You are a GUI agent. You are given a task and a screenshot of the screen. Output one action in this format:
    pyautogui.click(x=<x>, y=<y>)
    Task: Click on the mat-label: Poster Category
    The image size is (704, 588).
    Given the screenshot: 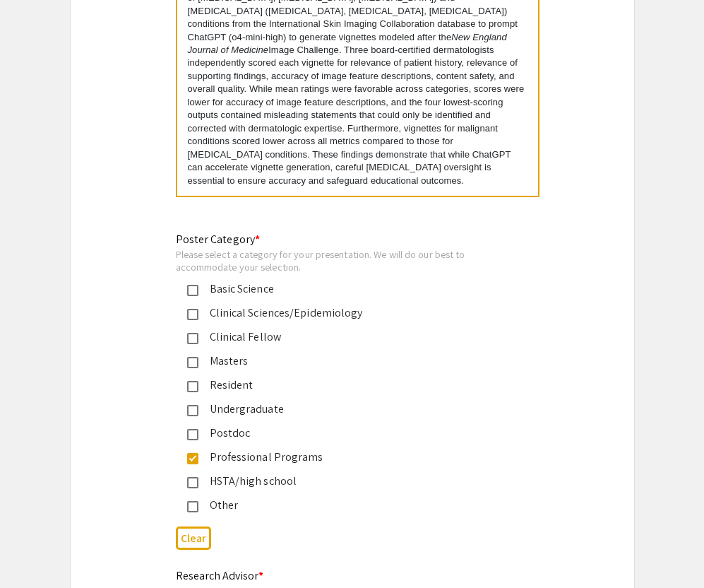 What is the action you would take?
    pyautogui.click(x=218, y=239)
    